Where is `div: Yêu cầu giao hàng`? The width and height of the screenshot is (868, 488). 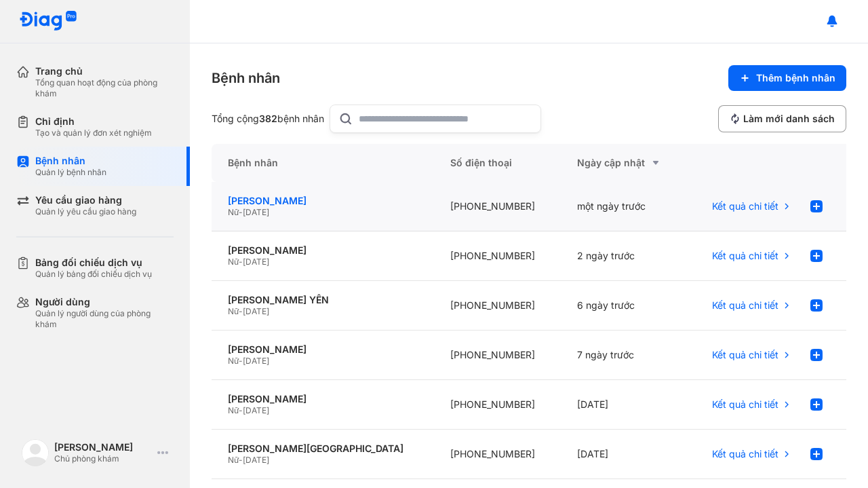
div: Yêu cầu giao hàng is located at coordinates (86, 200).